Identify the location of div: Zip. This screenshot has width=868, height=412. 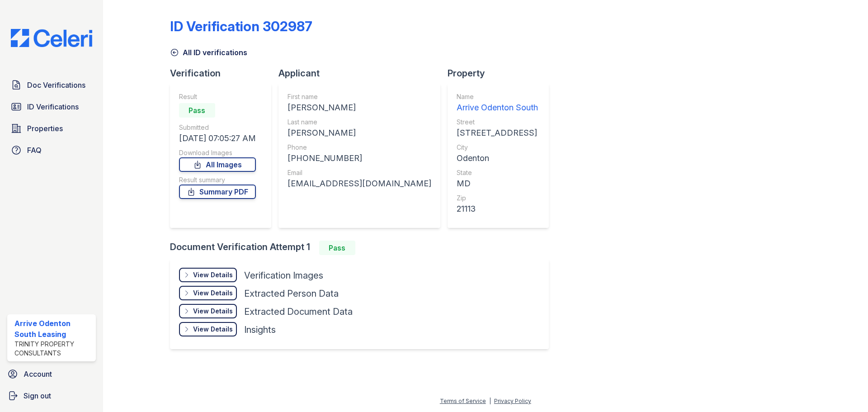
(497, 198).